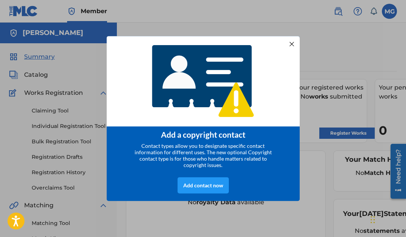 Image resolution: width=406 pixels, height=237 pixels. Describe the element at coordinates (203, 185) in the screenshot. I see `div: Add contact now` at that location.